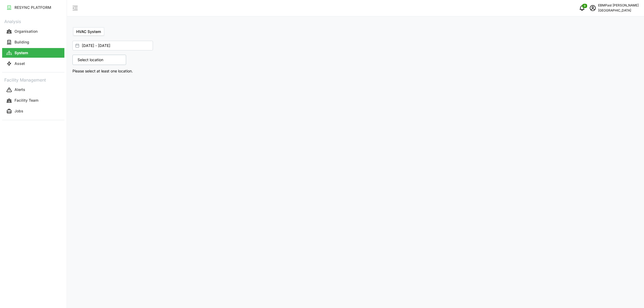 This screenshot has height=308, width=644. Describe the element at coordinates (593, 8) in the screenshot. I see `button: schedule` at that location.